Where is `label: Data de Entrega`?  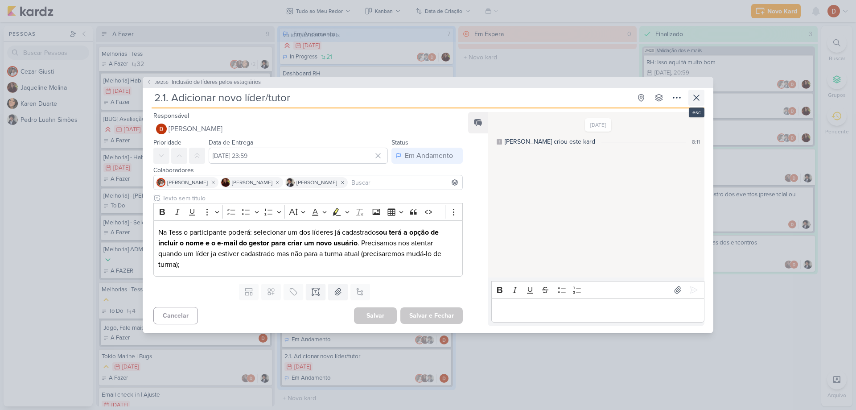 label: Data de Entrega is located at coordinates (231, 142).